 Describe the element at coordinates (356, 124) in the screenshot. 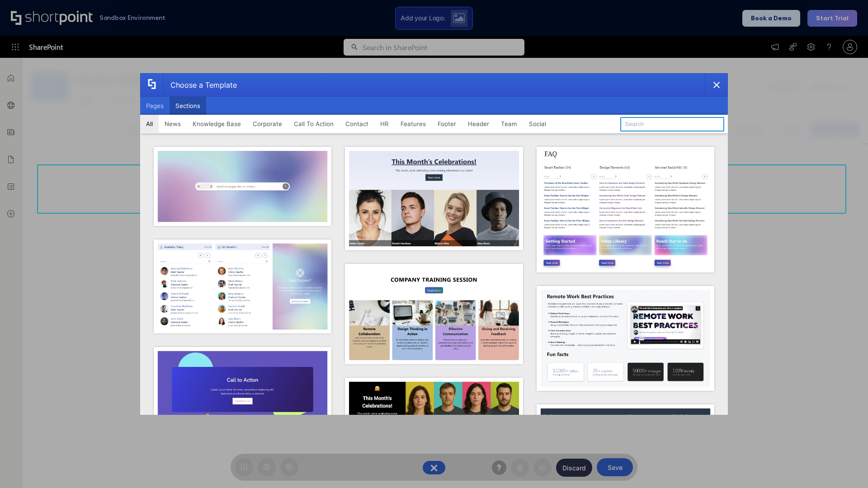

I see `button: Contact` at that location.